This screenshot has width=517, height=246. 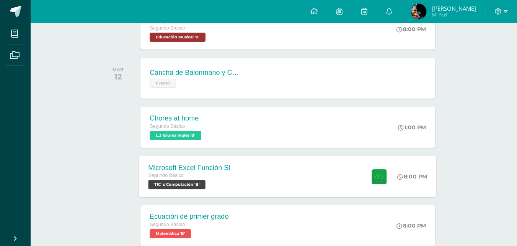 I want to click on div: 12, so click(x=118, y=77).